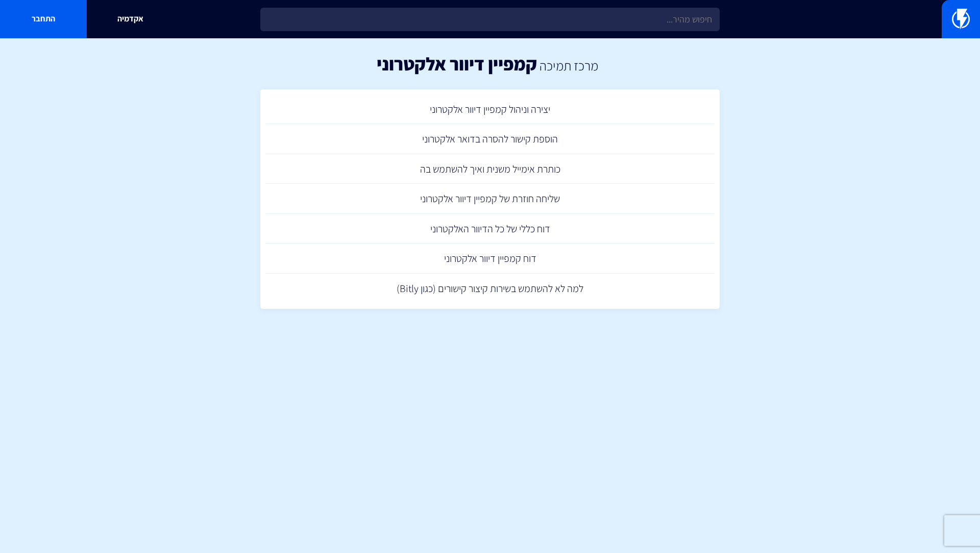 The height and width of the screenshot is (553, 980). What do you see at coordinates (569, 65) in the screenshot?
I see `a: מרכז תמיכה` at bounding box center [569, 65].